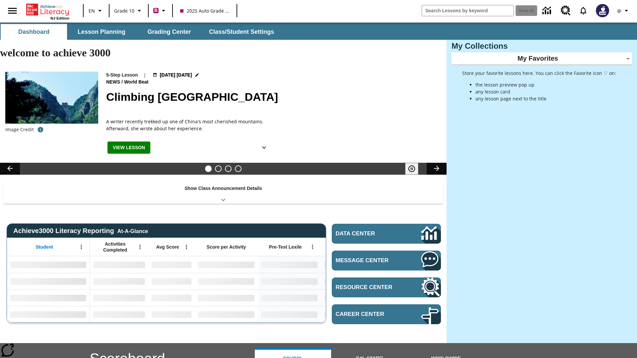  Describe the element at coordinates (437, 169) in the screenshot. I see `button: Lesson carousel, Next` at that location.